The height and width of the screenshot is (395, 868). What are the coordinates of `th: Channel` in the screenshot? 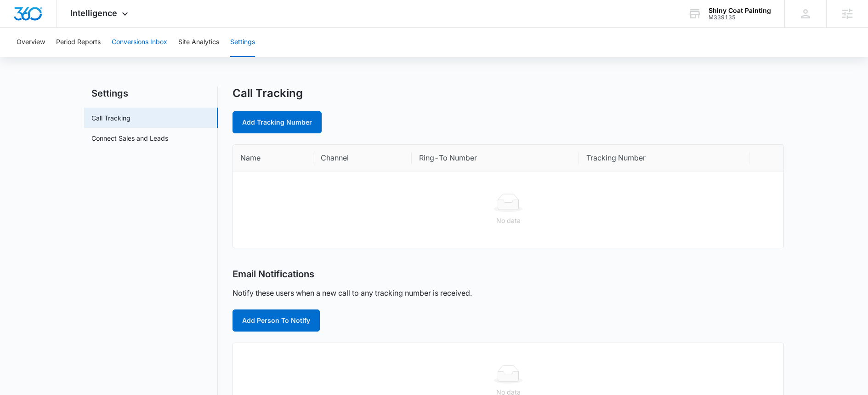 It's located at (363, 158).